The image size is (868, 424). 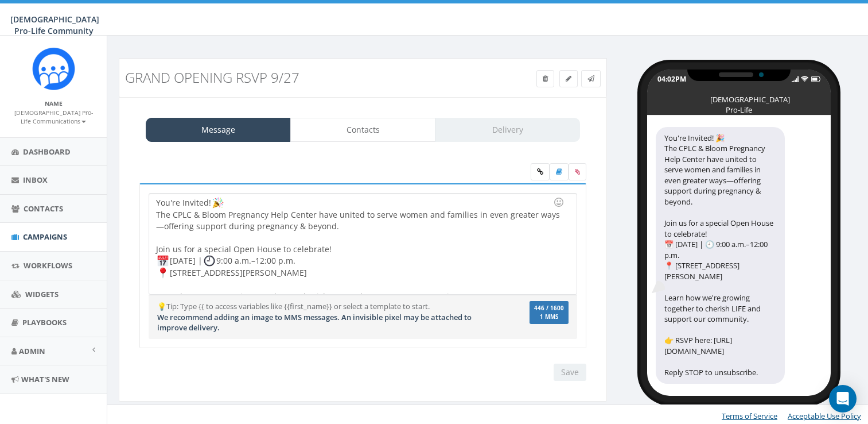 I want to click on h3: Grand Opening RSVP 9/27, so click(x=301, y=78).